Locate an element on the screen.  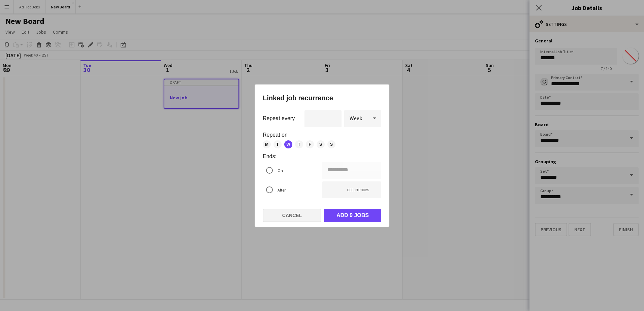
label: On is located at coordinates (279, 170).